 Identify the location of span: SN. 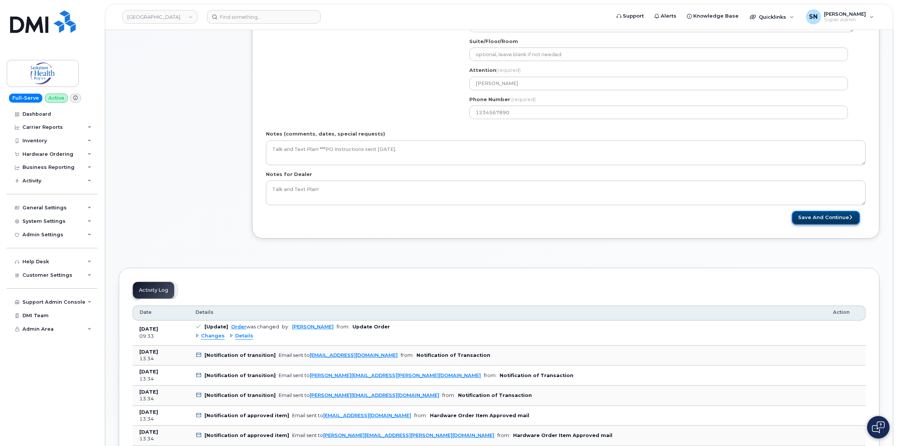
(813, 17).